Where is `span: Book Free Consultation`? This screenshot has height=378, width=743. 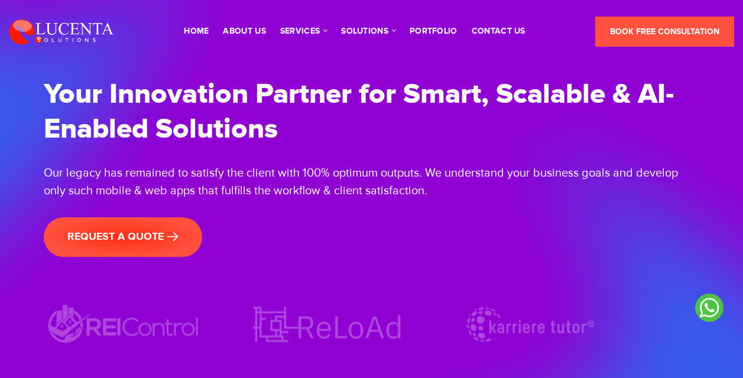
span: Book Free Consultation is located at coordinates (664, 31).